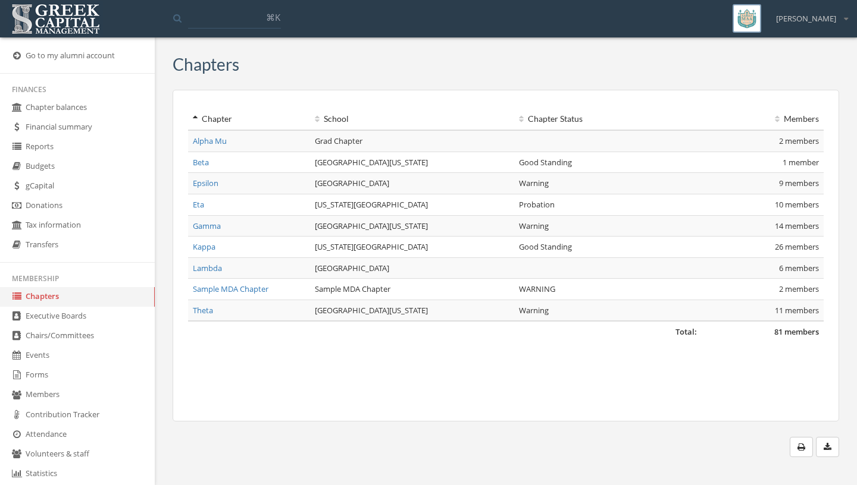 This screenshot has height=485, width=857. What do you see at coordinates (607, 205) in the screenshot?
I see `td: Probation` at bounding box center [607, 205].